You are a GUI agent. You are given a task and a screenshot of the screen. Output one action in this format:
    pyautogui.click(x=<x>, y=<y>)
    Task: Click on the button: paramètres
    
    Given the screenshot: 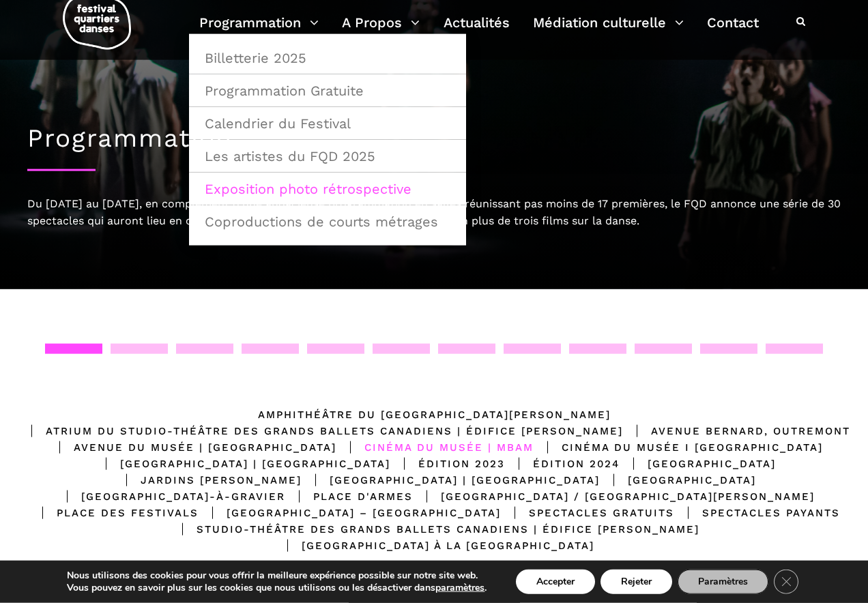 What is the action you would take?
    pyautogui.click(x=460, y=588)
    